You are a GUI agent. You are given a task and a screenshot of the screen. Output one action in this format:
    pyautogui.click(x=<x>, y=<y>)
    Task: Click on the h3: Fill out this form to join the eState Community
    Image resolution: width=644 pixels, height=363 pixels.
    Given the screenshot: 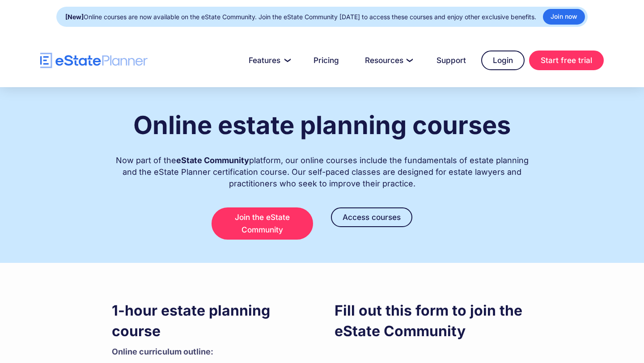 What is the action you would take?
    pyautogui.click(x=434, y=321)
    